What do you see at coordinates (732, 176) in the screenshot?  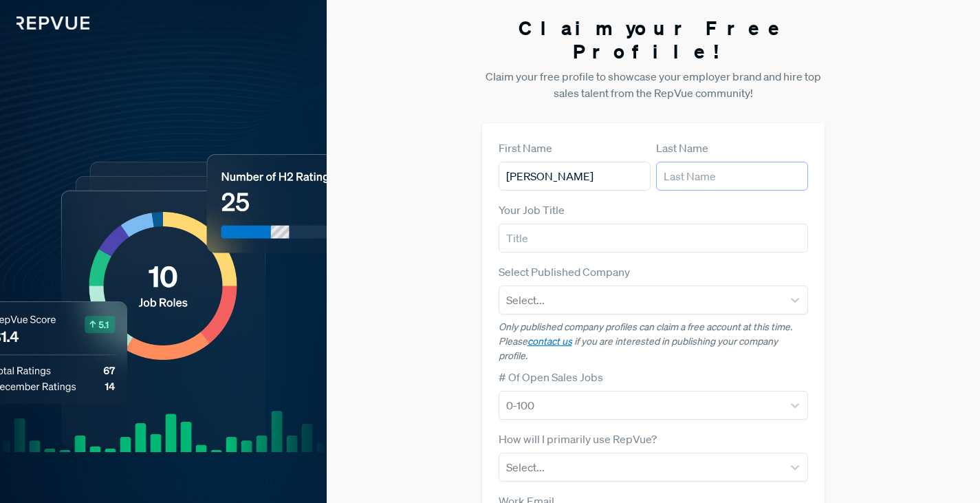 I see `input: Last Name` at bounding box center [732, 176].